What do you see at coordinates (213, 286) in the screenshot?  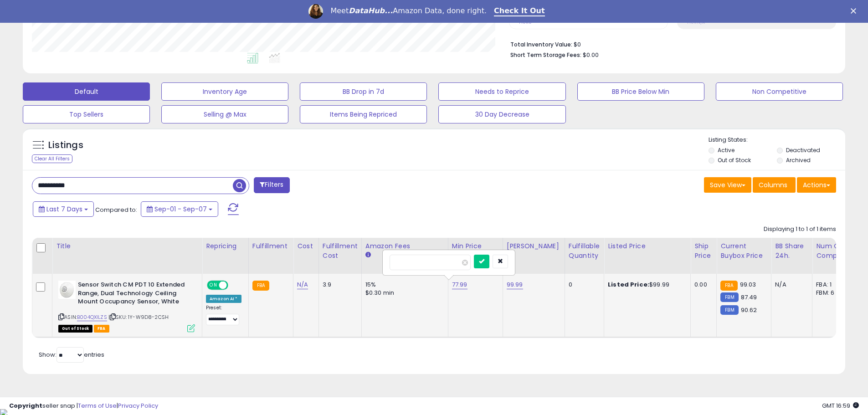 I see `span: ON` at bounding box center [213, 286].